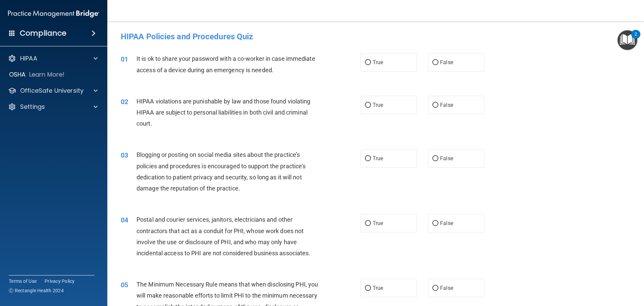  What do you see at coordinates (29, 58) in the screenshot?
I see `p: HIPAA` at bounding box center [29, 58].